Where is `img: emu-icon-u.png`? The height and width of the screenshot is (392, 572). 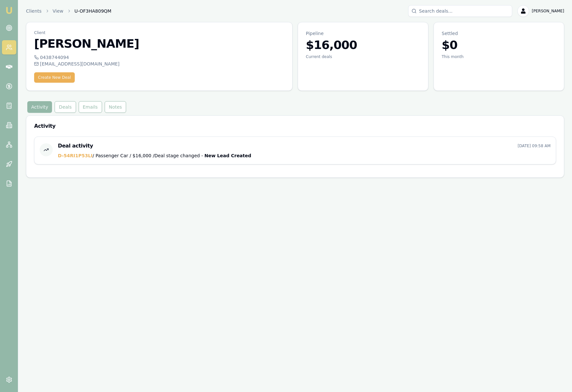
img: emu-icon-u.png is located at coordinates (9, 11).